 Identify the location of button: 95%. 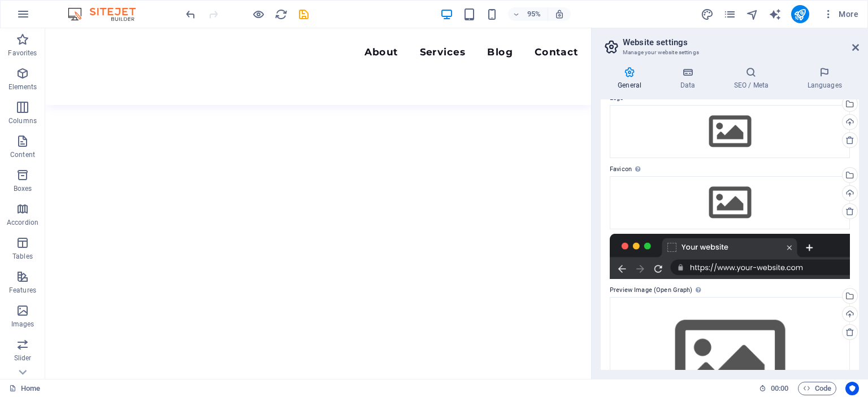
(528, 14).